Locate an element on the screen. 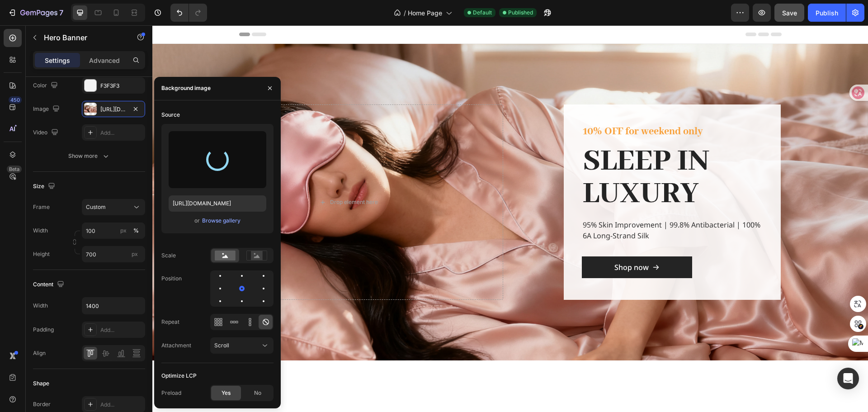 Image resolution: width=868 pixels, height=412 pixels. div: Undo/Redo is located at coordinates (189, 13).